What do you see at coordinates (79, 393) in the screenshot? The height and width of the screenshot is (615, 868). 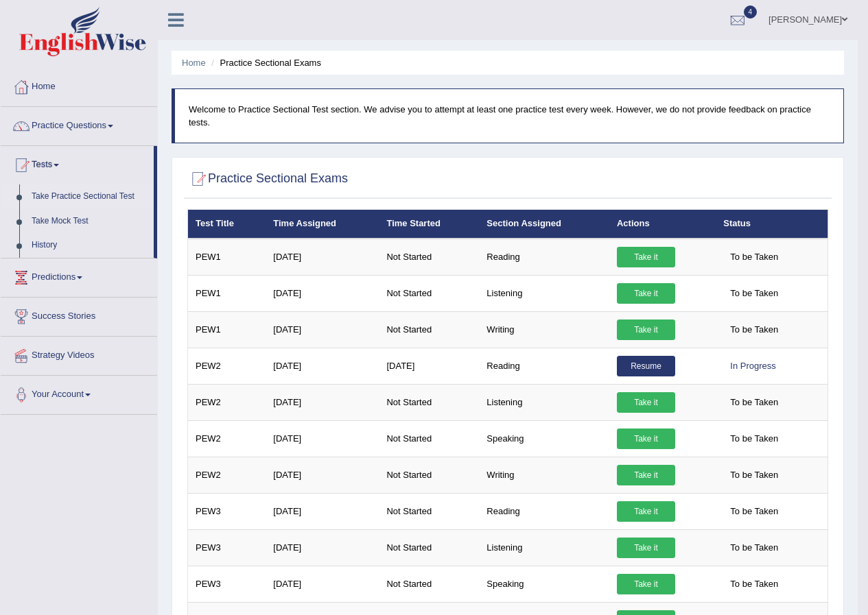 I see `a: Your Account` at bounding box center [79, 393].